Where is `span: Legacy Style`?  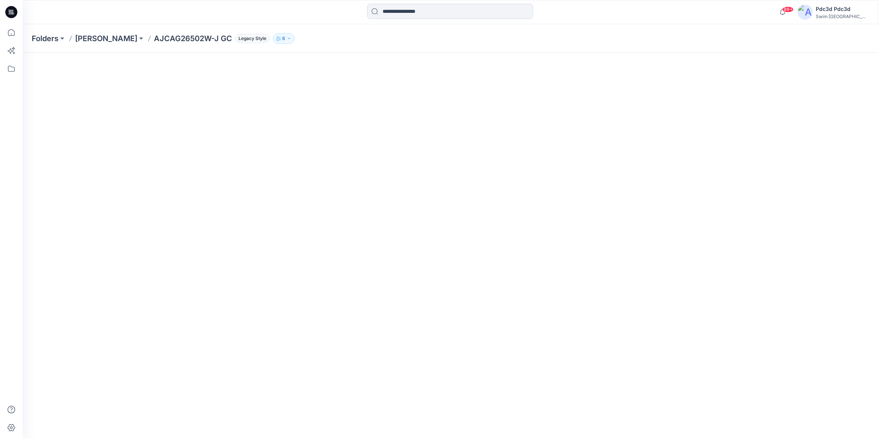
span: Legacy Style is located at coordinates (252, 38).